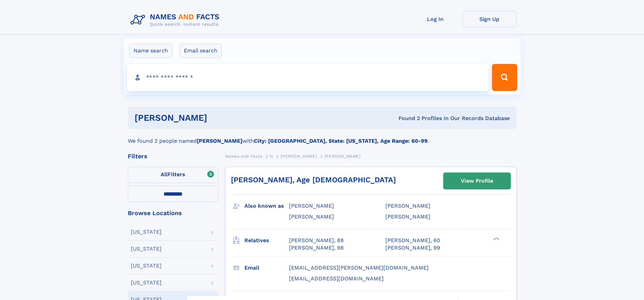 This screenshot has width=644, height=300. Describe the element at coordinates (244, 156) in the screenshot. I see `a: Names and Facts` at that location.